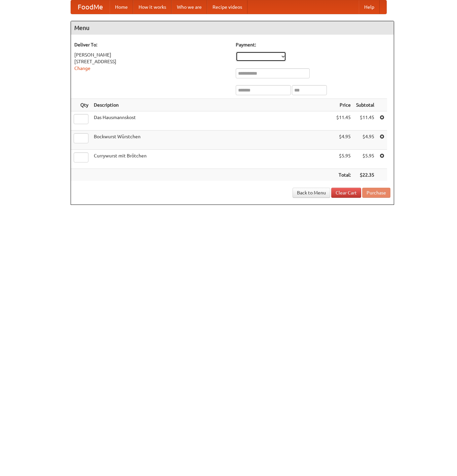 The image size is (457, 476). What do you see at coordinates (227, 7) in the screenshot?
I see `a: Recipe videos` at bounding box center [227, 7].